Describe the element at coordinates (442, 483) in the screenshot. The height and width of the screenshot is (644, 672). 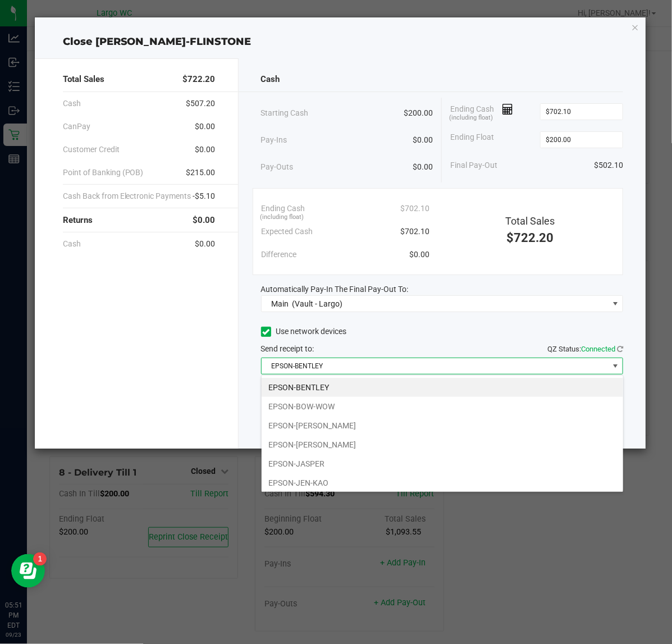
I see `li: EPSON-JEN-KAO` at that location.